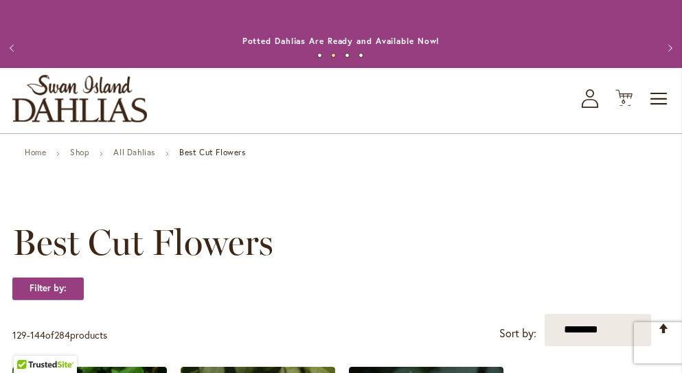 The height and width of the screenshot is (373, 682). What do you see at coordinates (80, 152) in the screenshot?
I see `a: Shop` at bounding box center [80, 152].